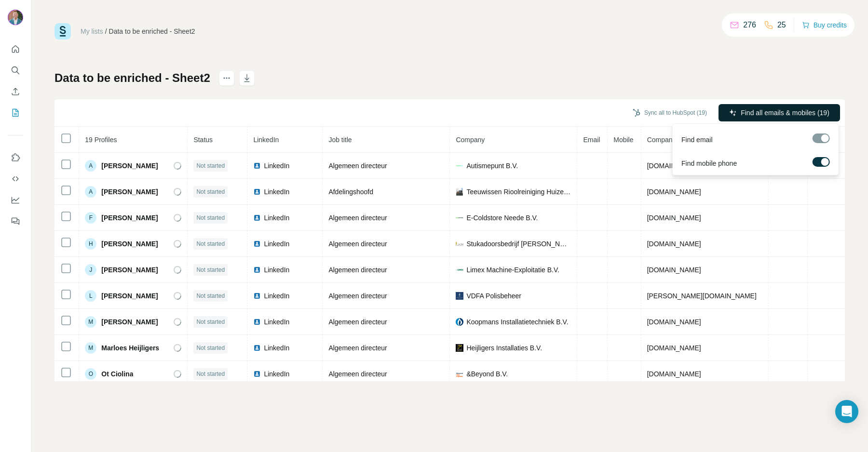  I want to click on span: Koopmans Installatietechniek B.V., so click(517, 322).